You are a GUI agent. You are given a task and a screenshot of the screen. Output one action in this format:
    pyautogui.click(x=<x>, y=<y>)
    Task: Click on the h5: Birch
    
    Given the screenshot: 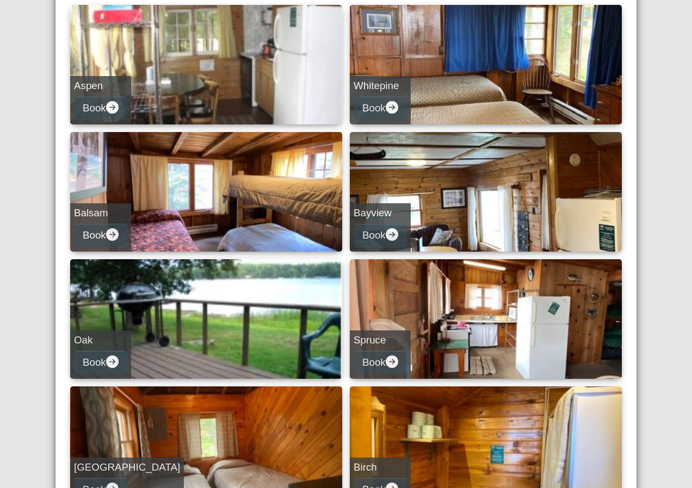 What is the action you would take?
    pyautogui.click(x=380, y=468)
    